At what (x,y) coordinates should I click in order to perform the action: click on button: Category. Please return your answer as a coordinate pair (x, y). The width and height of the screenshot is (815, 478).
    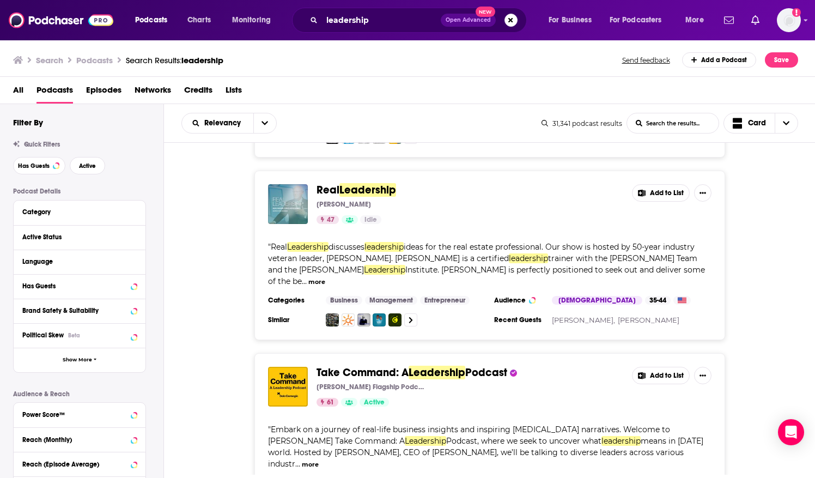
    Looking at the image, I should click on (80, 211).